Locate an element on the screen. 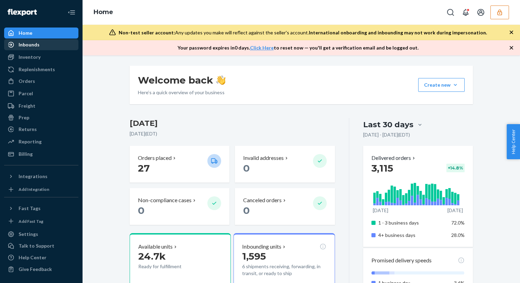 The width and height of the screenshot is (520, 283). div: Billing is located at coordinates (25, 154).